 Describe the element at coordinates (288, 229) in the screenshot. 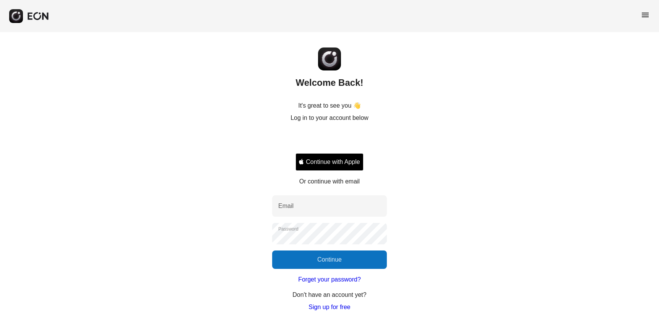

I see `label: Password` at that location.